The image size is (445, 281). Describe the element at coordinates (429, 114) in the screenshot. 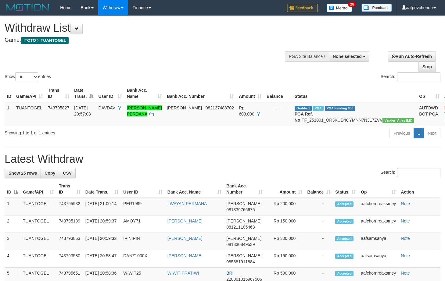

I see `td: AUTOWD-BOT-PGA` at that location.